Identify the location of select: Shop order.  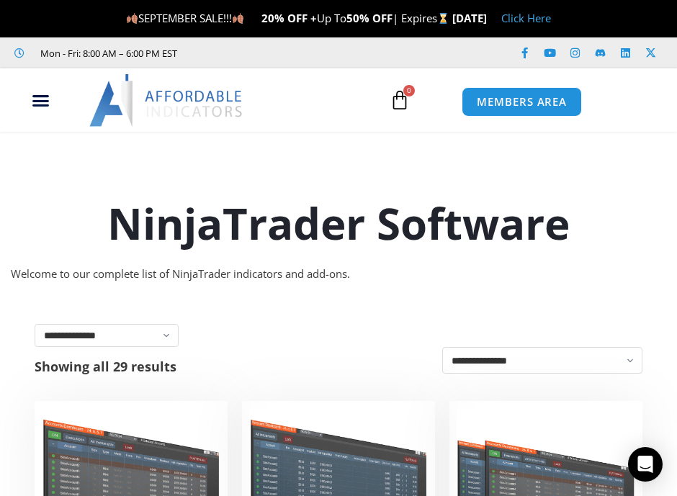
(542, 360).